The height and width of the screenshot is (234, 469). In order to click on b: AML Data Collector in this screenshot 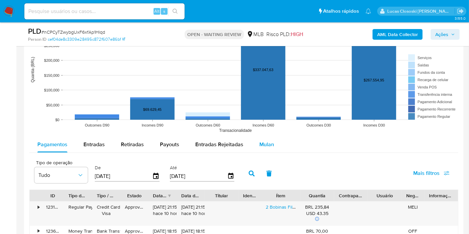, I will do `click(397, 34)`.